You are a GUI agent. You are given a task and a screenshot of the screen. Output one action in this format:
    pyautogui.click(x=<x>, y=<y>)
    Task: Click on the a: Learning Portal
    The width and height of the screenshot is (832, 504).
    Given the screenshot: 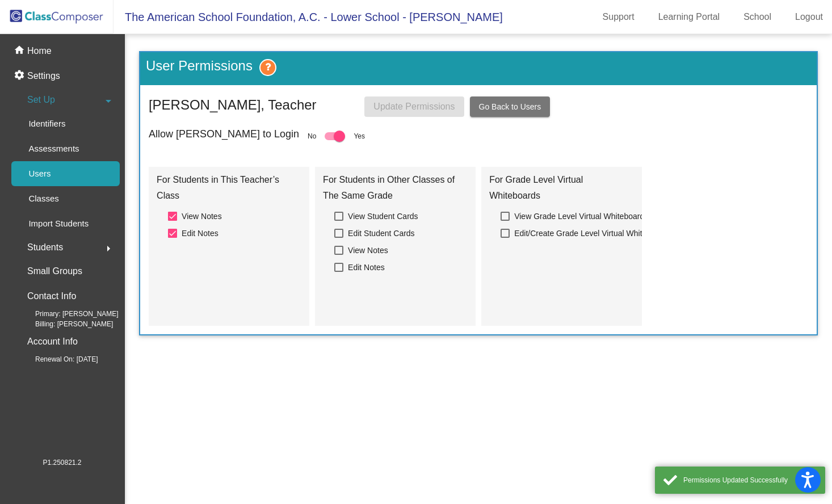 What is the action you would take?
    pyautogui.click(x=689, y=17)
    